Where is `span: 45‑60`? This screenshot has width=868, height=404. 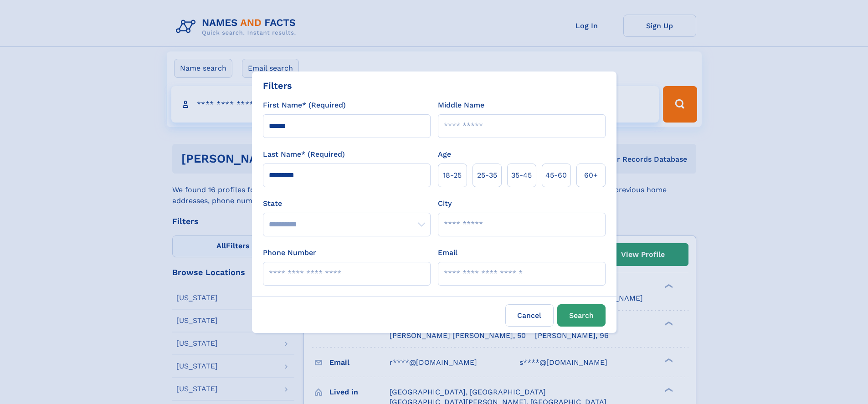 span: 45‑60 is located at coordinates (556, 175).